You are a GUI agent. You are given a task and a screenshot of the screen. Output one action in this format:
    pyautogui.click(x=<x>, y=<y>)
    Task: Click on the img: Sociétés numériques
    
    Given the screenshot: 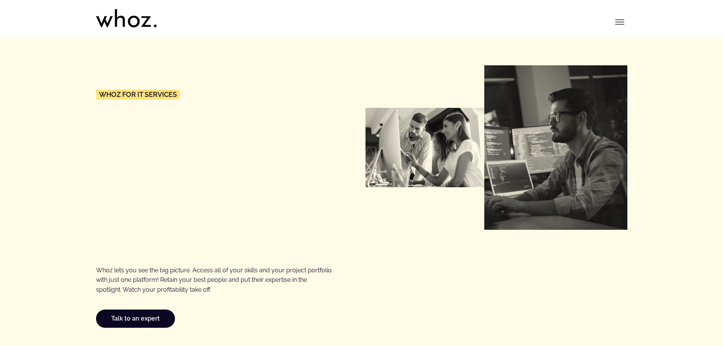 What is the action you would take?
    pyautogui.click(x=555, y=147)
    